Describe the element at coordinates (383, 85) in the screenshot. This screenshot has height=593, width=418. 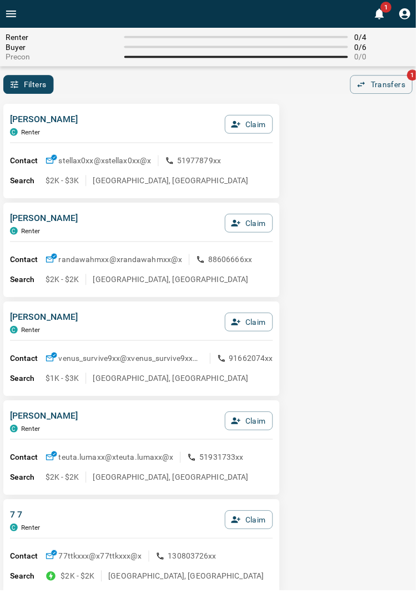
I see `button: Transfers` at that location.